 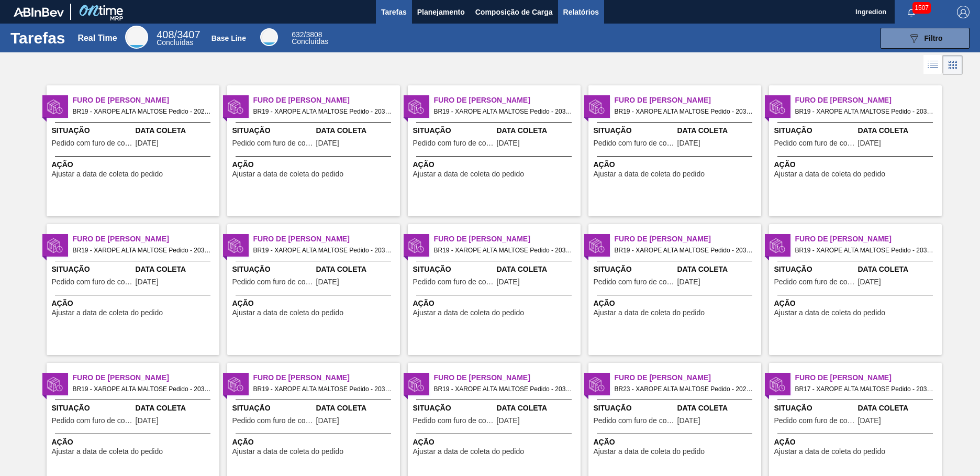 What do you see at coordinates (684, 389) in the screenshot?
I see `span: BR23 - XAROPE ALTA MALTOSE Pedido - 2026305` at bounding box center [684, 389].